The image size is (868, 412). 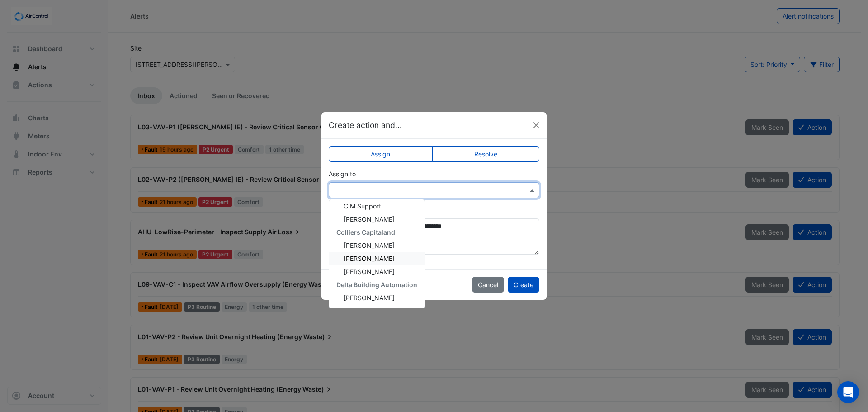 I want to click on div: Open Intercom Messenger, so click(x=848, y=392).